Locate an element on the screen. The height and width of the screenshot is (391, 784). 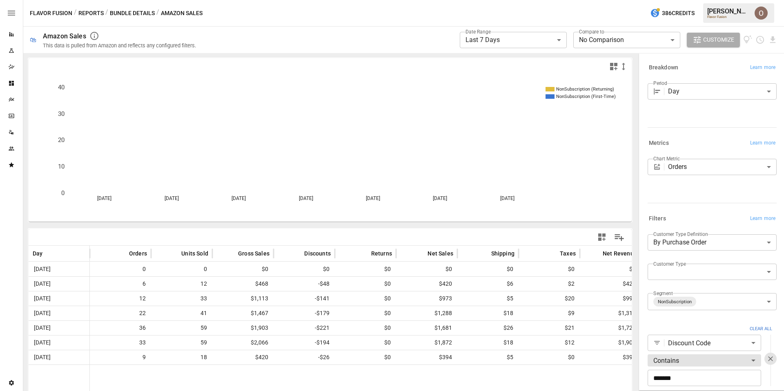
h6: Breakdown is located at coordinates (664, 68).